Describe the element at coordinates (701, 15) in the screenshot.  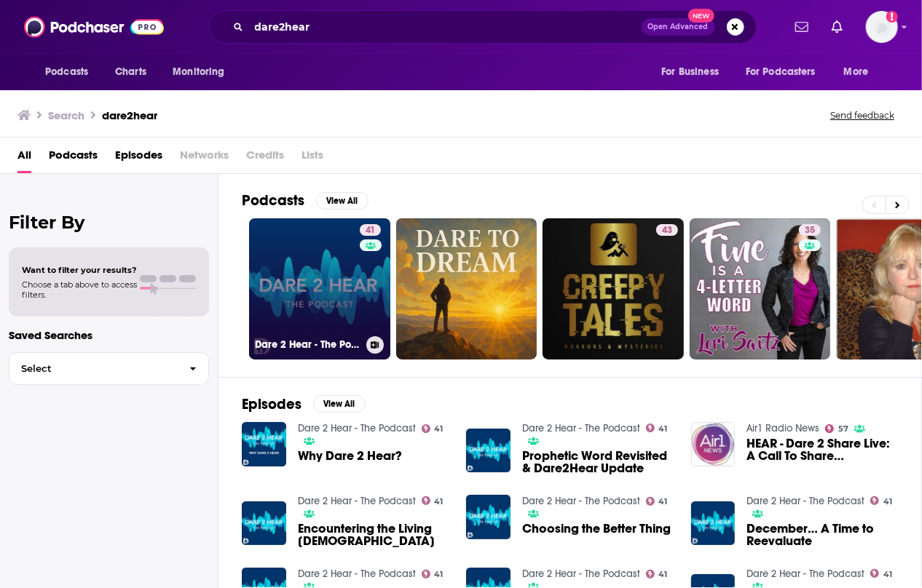
I see `span: New` at that location.